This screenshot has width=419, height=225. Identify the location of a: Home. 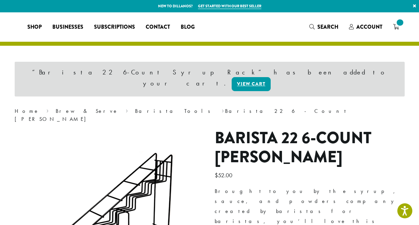
(27, 111).